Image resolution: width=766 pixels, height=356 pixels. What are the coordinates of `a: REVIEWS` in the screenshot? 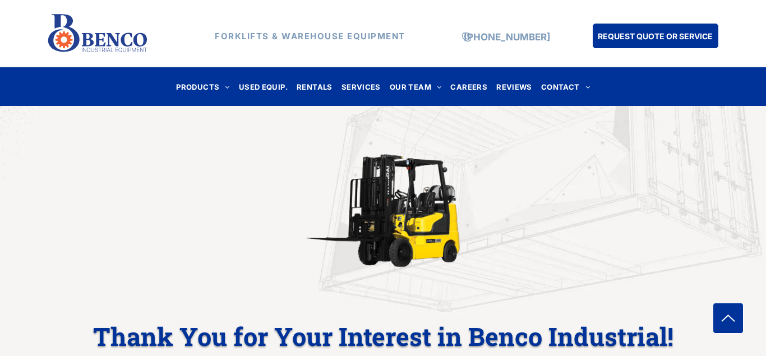 It's located at (514, 86).